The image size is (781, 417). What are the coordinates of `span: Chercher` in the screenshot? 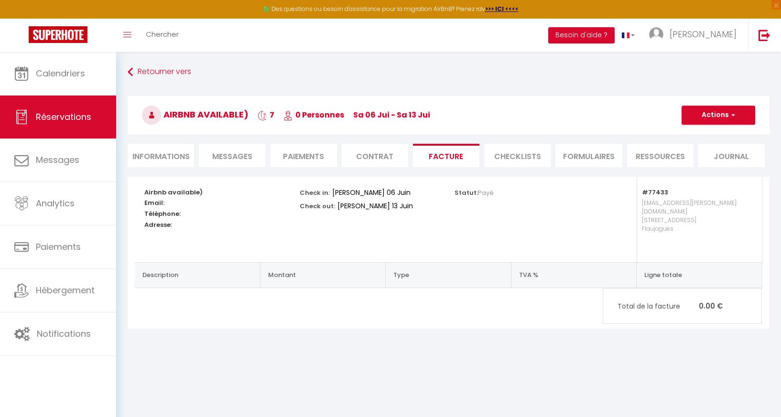 It's located at (162, 34).